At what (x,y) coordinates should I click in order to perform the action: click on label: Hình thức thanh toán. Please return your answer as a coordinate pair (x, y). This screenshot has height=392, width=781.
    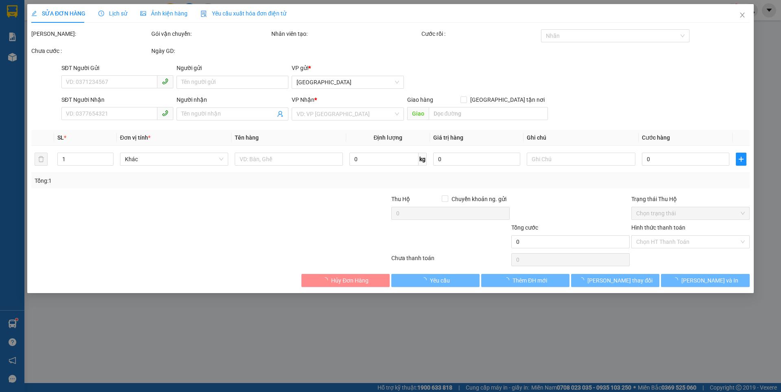
    Looking at the image, I should click on (658, 227).